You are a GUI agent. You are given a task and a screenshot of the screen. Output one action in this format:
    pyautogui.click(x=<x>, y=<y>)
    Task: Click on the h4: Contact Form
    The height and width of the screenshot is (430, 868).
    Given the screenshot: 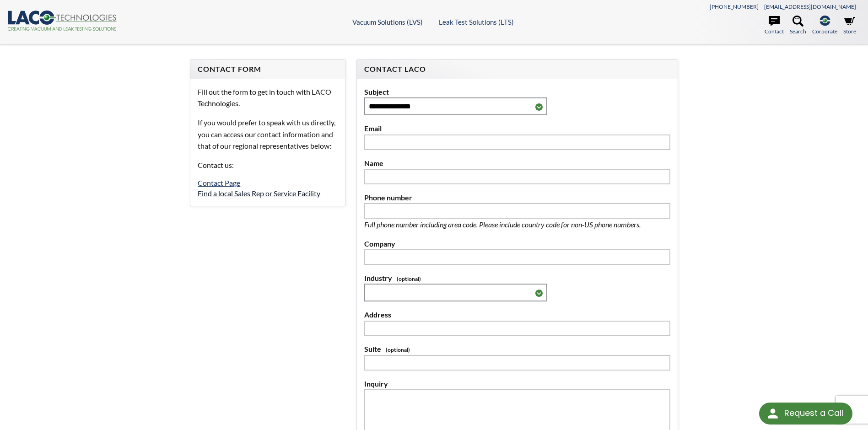 What is the action you would take?
    pyautogui.click(x=267, y=69)
    